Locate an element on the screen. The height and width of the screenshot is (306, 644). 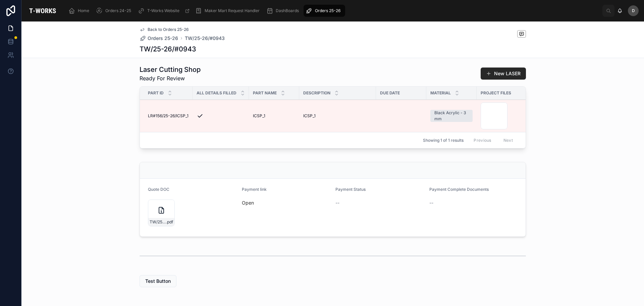
span: D is located at coordinates (633, 11).